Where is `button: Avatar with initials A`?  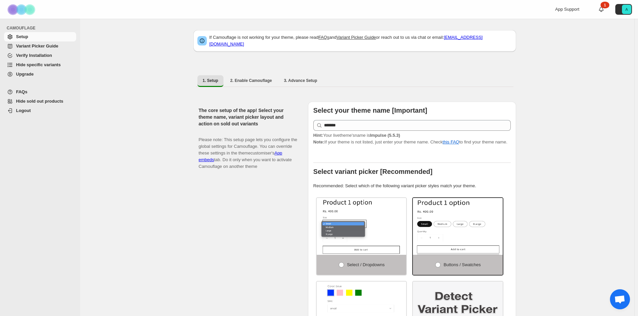
button: Avatar with initials A is located at coordinates (624, 9).